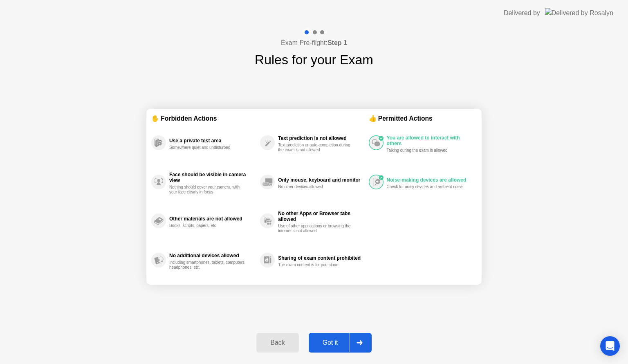 This screenshot has height=364, width=628. Describe the element at coordinates (208, 190) in the screenshot. I see `div: Nothing should cover your camera, with your face clearly in focus` at that location.